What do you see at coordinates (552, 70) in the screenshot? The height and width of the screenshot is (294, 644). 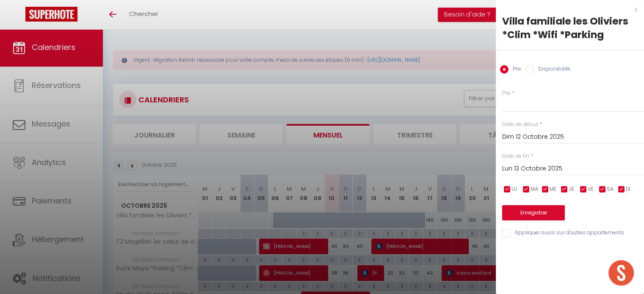 I see `label: Disponibilité` at bounding box center [552, 70].